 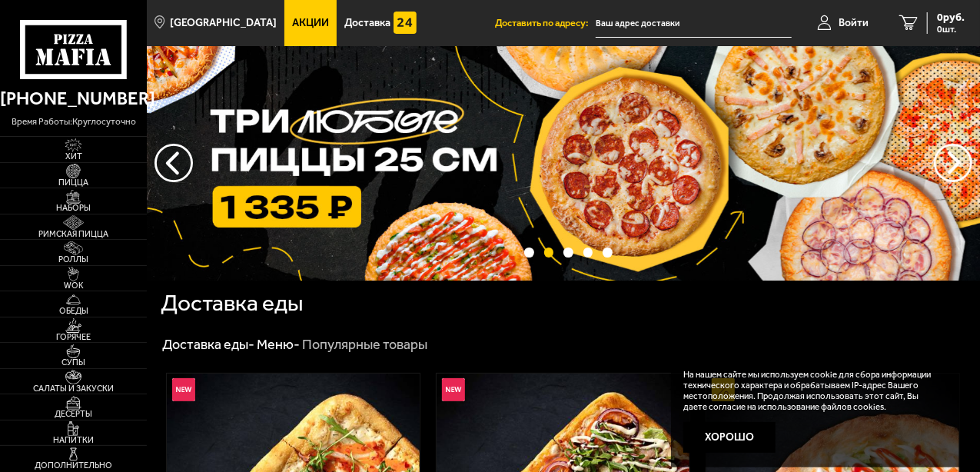 What do you see at coordinates (232, 304) in the screenshot?
I see `h1: Доставка еды` at bounding box center [232, 304].